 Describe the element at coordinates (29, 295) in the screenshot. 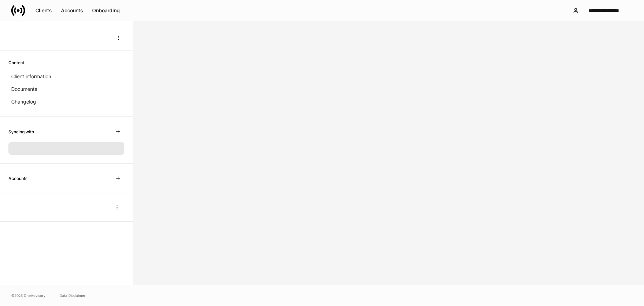

I see `span: © 2025 OneAdvisory` at that location.